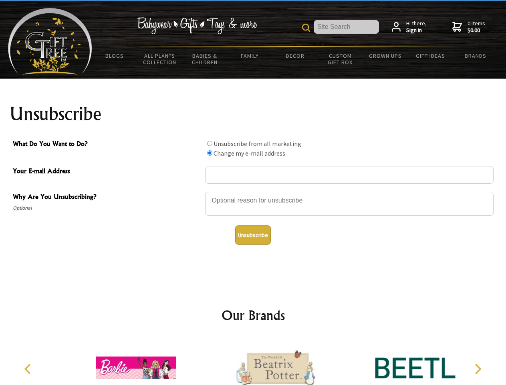 The height and width of the screenshot is (385, 506). What do you see at coordinates (346, 27) in the screenshot?
I see `input: Site Search` at bounding box center [346, 27].